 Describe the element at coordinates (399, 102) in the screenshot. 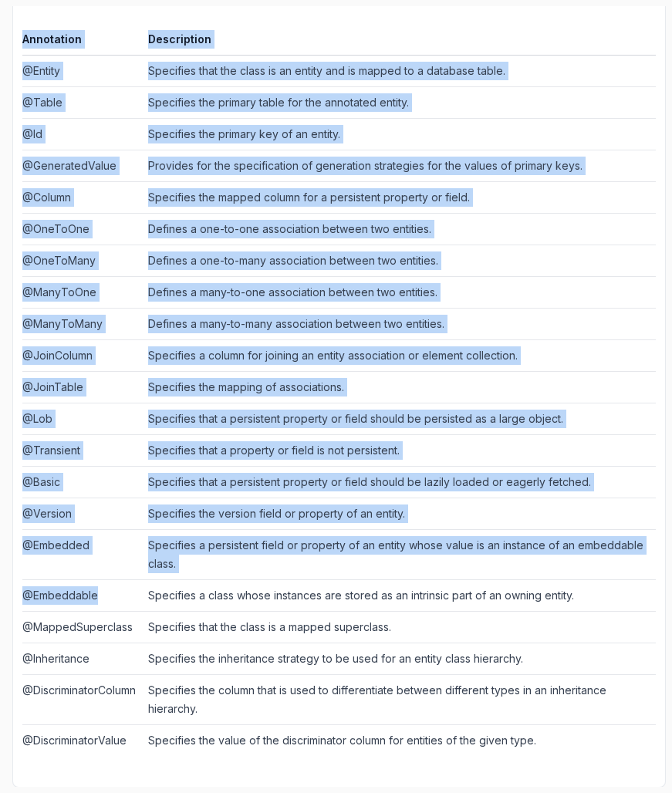

I see `td: Specifies the primary table for the annotated entity.` at that location.